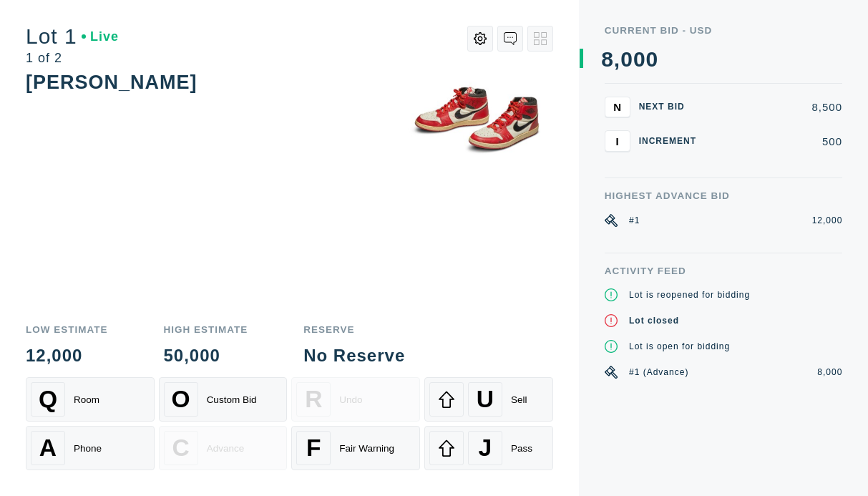  What do you see at coordinates (366, 448) in the screenshot?
I see `div: Fair Warning` at bounding box center [366, 448].